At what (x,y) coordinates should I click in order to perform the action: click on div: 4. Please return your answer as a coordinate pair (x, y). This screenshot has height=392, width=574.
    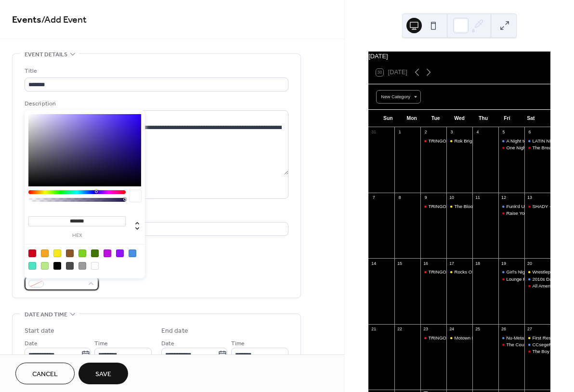
    Looking at the image, I should click on (478, 132).